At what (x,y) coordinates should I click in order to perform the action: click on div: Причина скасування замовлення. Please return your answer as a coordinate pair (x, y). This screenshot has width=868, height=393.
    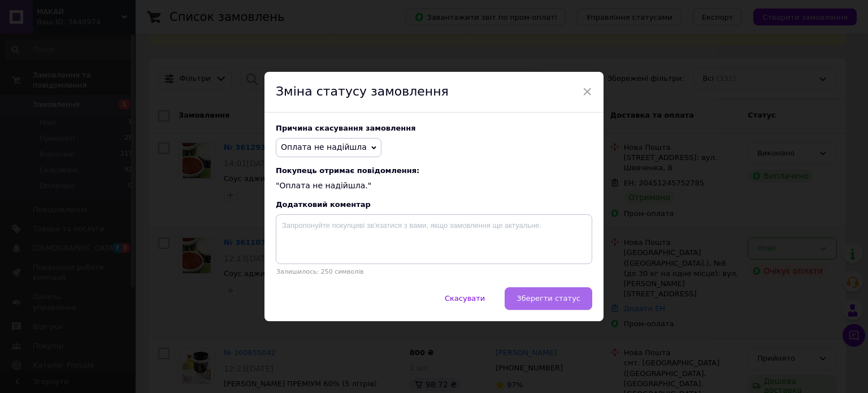
    Looking at the image, I should click on (434, 128).